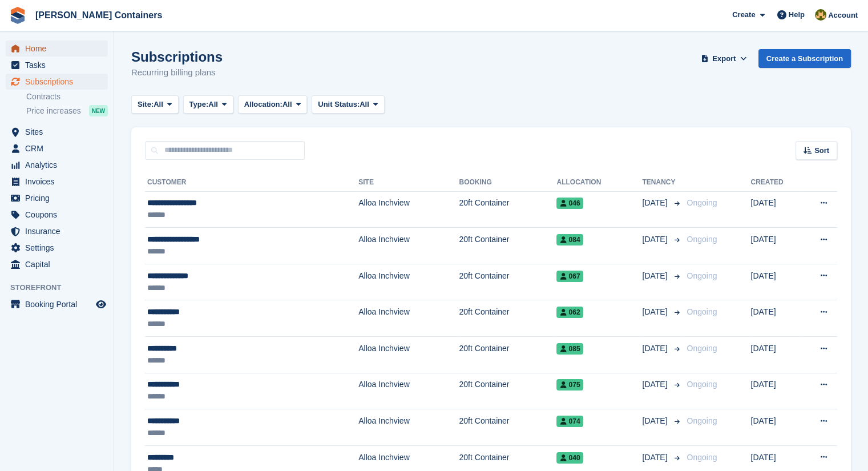 The height and width of the screenshot is (471, 868). What do you see at coordinates (59, 304) in the screenshot?
I see `span: Booking Portal` at bounding box center [59, 304].